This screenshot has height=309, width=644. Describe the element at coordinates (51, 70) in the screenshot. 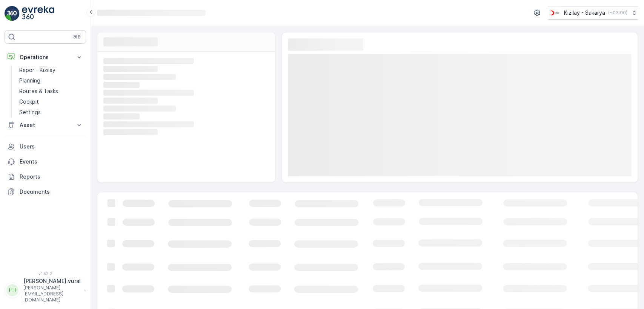

I see `a: Rapor - Kızılay` at that location.